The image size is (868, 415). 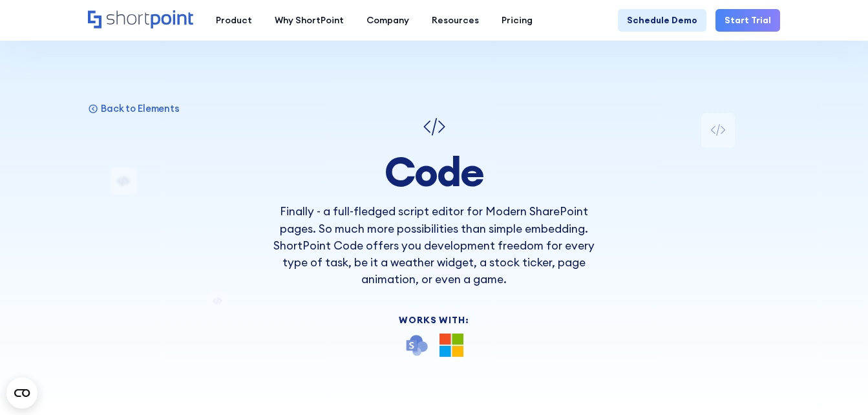 I want to click on a: Back to Elements, so click(x=134, y=108).